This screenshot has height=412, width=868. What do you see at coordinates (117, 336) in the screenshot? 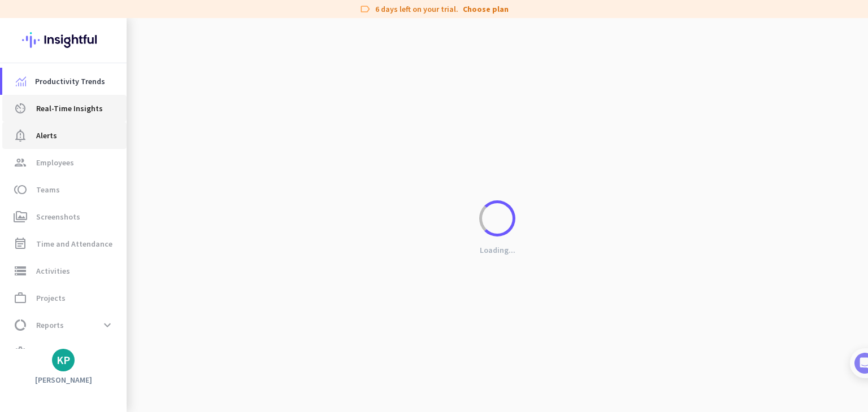
I see `div: Initial tracking settings and how to edit them` at bounding box center [117, 336].